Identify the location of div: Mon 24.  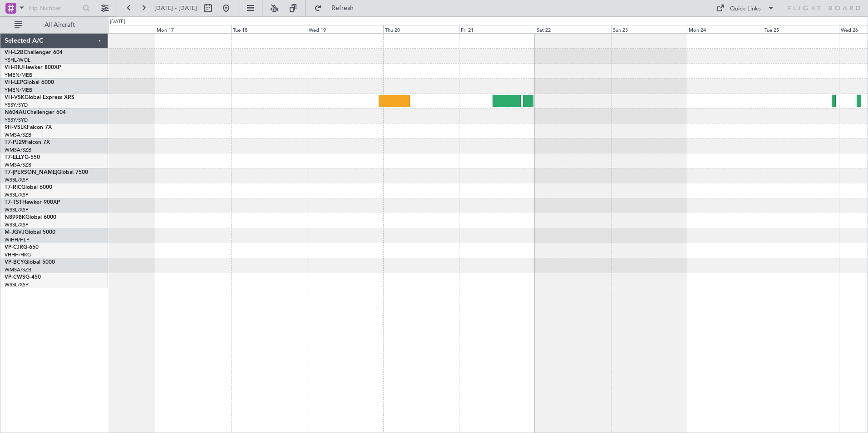
(725, 29).